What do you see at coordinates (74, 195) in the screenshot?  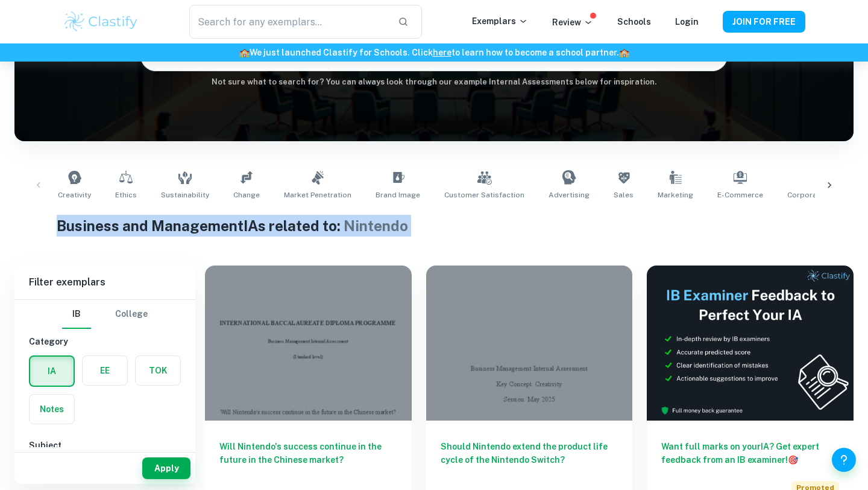 I see `span: Creativity` at bounding box center [74, 195].